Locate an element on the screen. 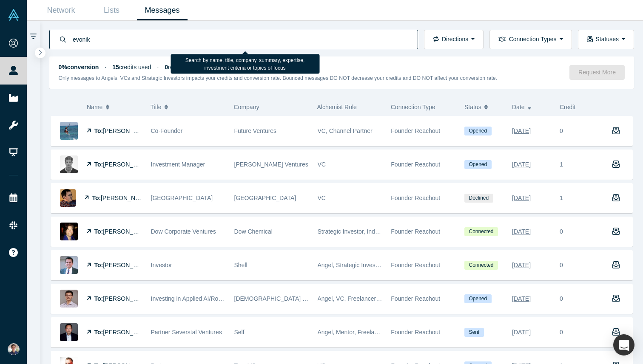 This screenshot has height=364, width=643. a: Lists is located at coordinates (112, 10).